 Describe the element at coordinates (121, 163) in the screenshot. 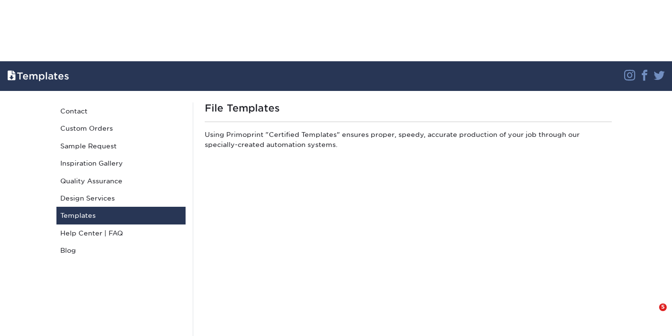

I see `a: Inspiration Gallery` at that location.